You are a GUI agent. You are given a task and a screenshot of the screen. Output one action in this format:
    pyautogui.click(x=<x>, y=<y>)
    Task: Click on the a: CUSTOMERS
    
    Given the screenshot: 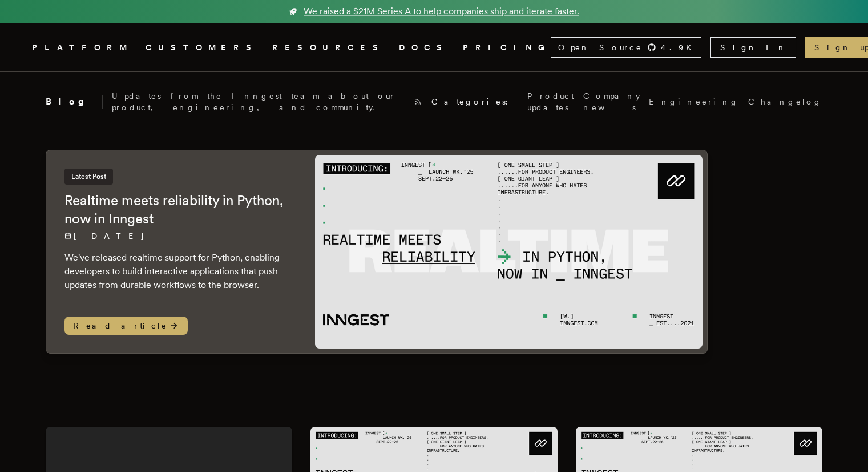 What is the action you would take?
    pyautogui.click(x=202, y=47)
    